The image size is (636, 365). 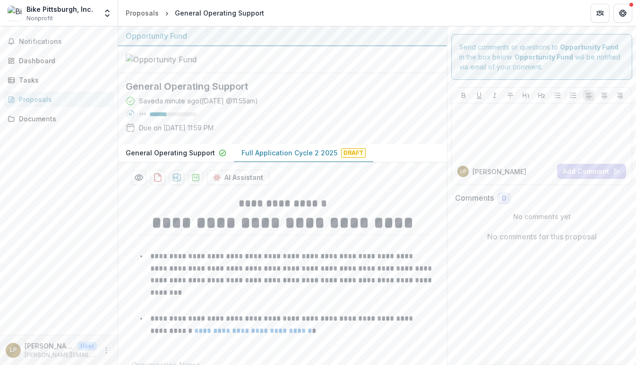 What do you see at coordinates (526, 95) in the screenshot?
I see `button: Heading 1` at bounding box center [526, 95].